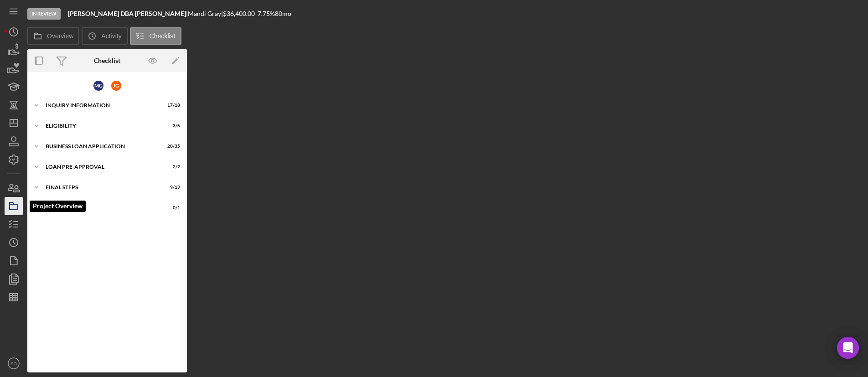 This screenshot has height=377, width=868. Describe the element at coordinates (60, 36) in the screenshot. I see `label: Overview` at that location.